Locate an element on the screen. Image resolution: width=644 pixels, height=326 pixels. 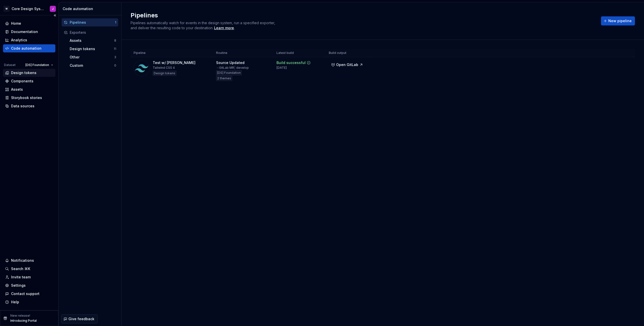
div: Home is located at coordinates (16, 24).